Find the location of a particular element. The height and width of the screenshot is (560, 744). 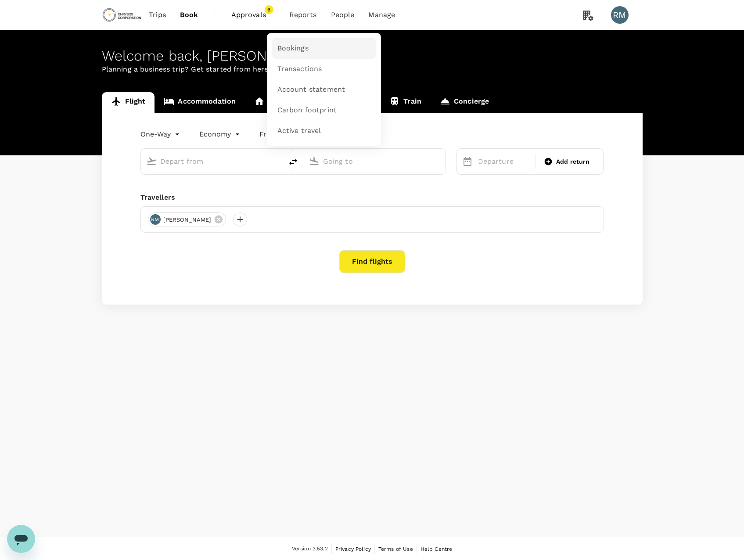

a: Bookings is located at coordinates (324, 48).